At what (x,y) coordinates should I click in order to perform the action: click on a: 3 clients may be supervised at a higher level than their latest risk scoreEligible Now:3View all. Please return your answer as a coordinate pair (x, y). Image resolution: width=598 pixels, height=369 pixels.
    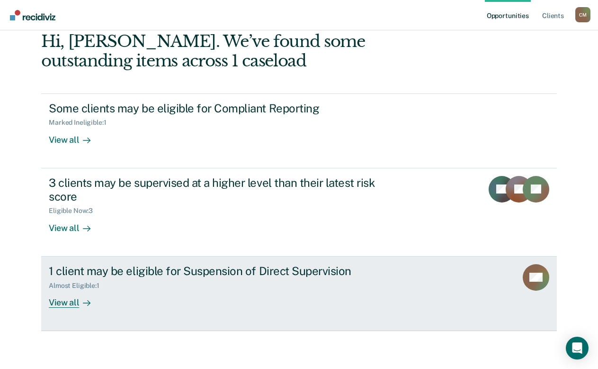
    Looking at the image, I should click on (299, 212).